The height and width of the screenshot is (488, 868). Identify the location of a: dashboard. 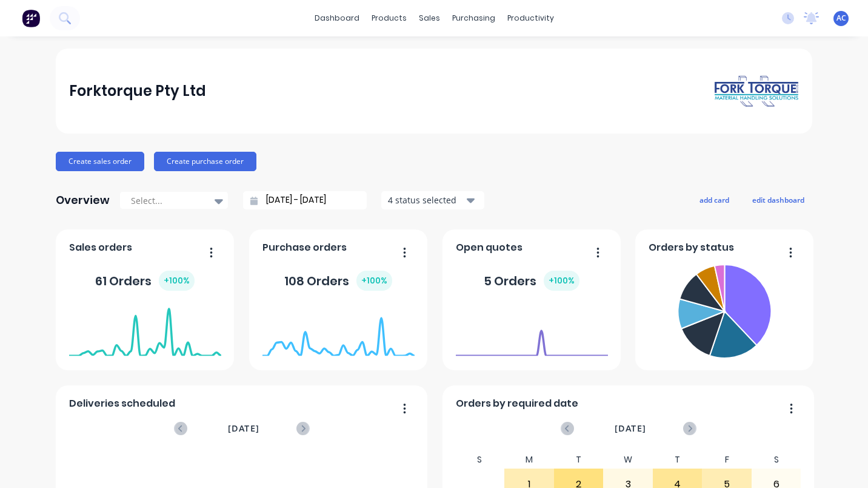
(337, 18).